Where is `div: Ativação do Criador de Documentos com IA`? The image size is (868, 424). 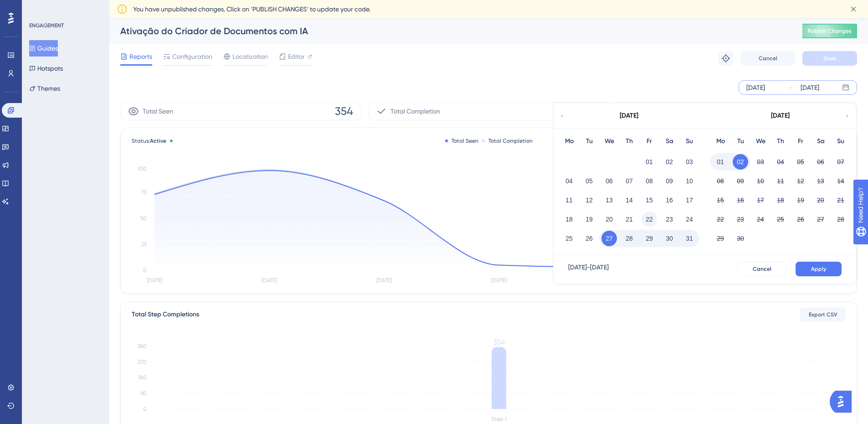 div: Ativação do Criador de Documentos com IA is located at coordinates (449, 31).